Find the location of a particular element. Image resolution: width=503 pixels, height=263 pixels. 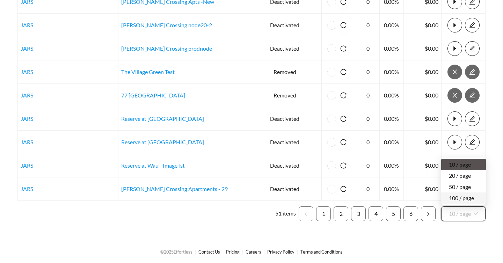

a: Privacy Policy is located at coordinates (281, 252).